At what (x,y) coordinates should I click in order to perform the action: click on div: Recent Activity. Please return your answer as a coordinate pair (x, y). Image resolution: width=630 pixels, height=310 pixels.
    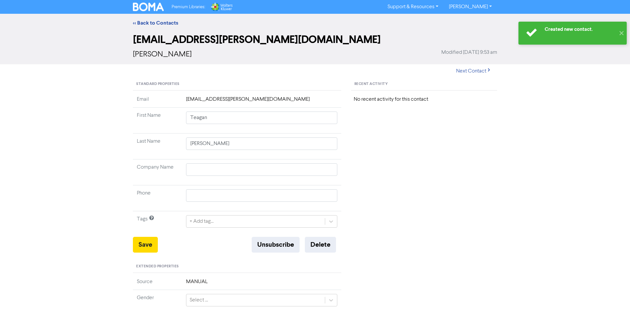
    Looking at the image, I should click on (424, 84).